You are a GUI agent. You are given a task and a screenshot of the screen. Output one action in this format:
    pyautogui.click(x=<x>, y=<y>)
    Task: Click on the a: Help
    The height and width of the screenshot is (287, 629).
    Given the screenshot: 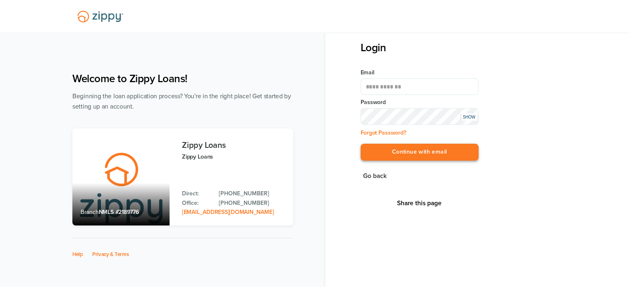 What is the action you would take?
    pyautogui.click(x=78, y=255)
    